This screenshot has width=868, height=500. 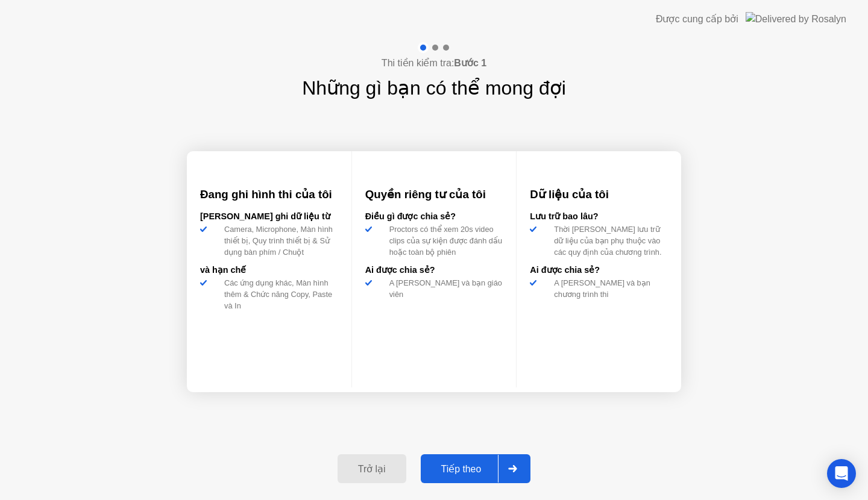 What do you see at coordinates (434, 63) in the screenshot?
I see `h4: Thi tiền kiểm tra:` at bounding box center [434, 63].